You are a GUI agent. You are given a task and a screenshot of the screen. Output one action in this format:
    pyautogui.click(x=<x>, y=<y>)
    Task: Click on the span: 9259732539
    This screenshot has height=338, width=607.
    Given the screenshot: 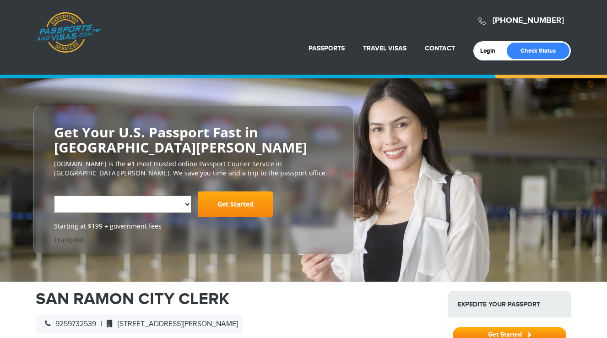 What is the action you would take?
    pyautogui.click(x=68, y=324)
    